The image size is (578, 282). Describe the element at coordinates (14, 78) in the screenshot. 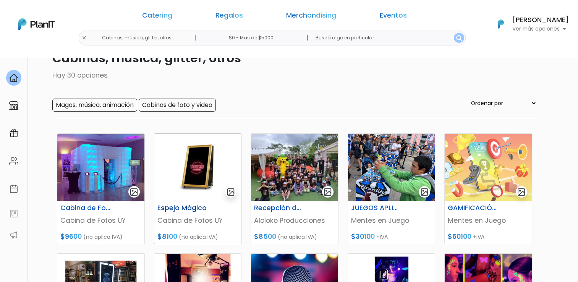

I see `img: home-e721727adea9d79c4d83392d1f703f7f8bce08238fde08b1acbfd93340b81755.svg` at that location.